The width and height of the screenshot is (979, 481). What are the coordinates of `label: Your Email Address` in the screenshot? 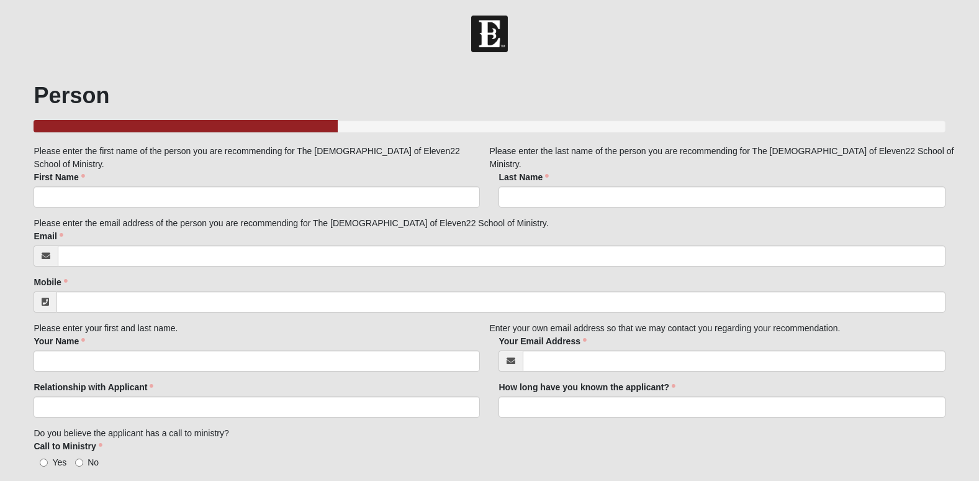 It's located at (542, 341).